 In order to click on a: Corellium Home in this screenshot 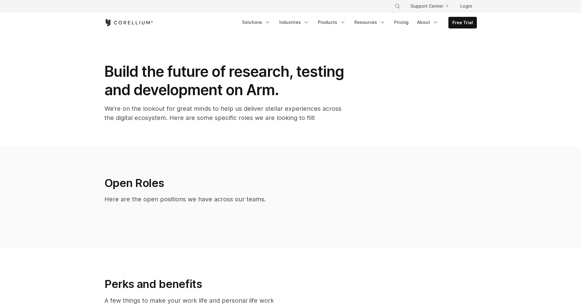, I will do `click(129, 23)`.